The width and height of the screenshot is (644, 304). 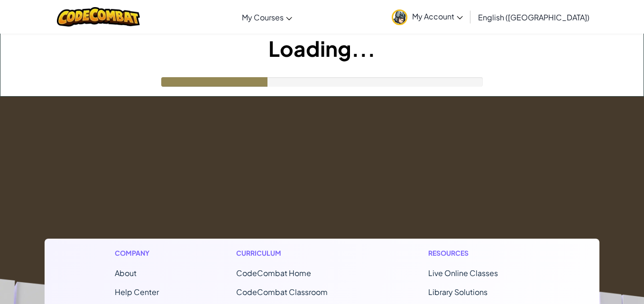 I want to click on span: My Account, so click(x=437, y=16).